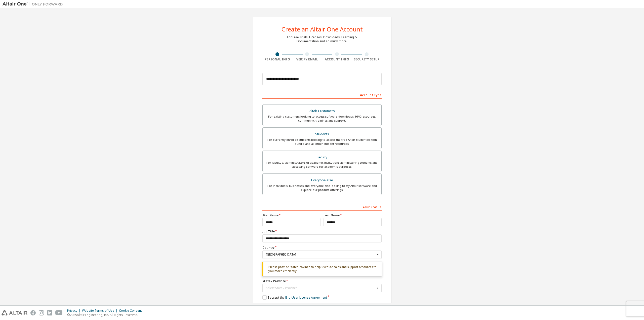  I want to click on label: First Name, so click(292, 215).